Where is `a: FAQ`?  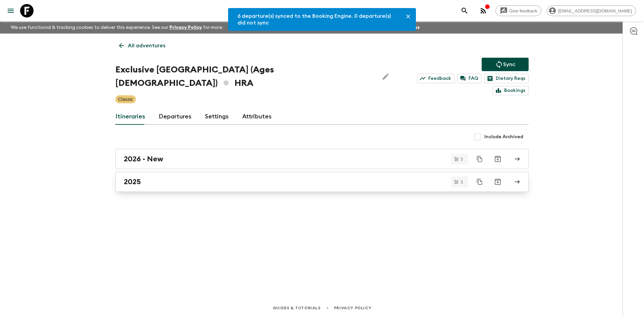 a: FAQ is located at coordinates (469, 78).